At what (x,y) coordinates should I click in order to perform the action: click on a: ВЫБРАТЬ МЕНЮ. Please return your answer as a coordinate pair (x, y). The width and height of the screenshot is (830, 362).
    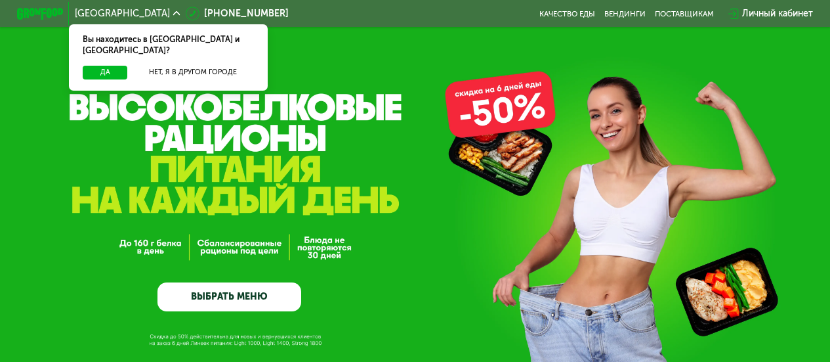
    Looking at the image, I should click on (229, 297).